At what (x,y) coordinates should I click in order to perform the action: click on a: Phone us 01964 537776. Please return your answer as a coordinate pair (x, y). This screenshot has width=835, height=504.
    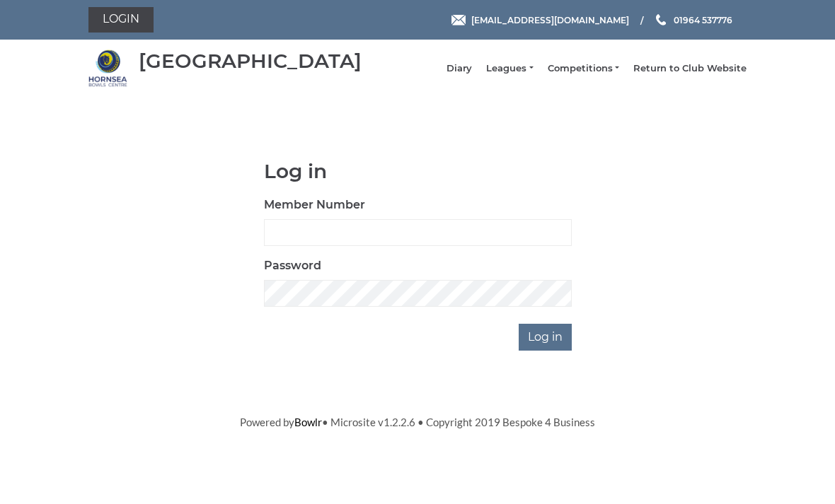
    Looking at the image, I should click on (693, 20).